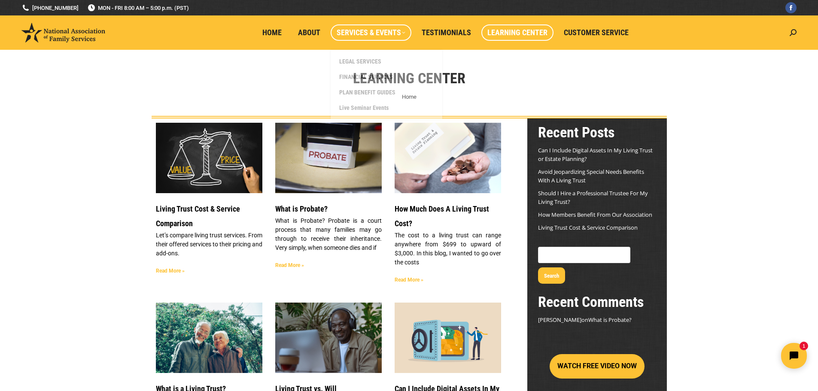 The width and height of the screenshot is (818, 391). What do you see at coordinates (364, 108) in the screenshot?
I see `span: Live Seminar Events` at bounding box center [364, 108].